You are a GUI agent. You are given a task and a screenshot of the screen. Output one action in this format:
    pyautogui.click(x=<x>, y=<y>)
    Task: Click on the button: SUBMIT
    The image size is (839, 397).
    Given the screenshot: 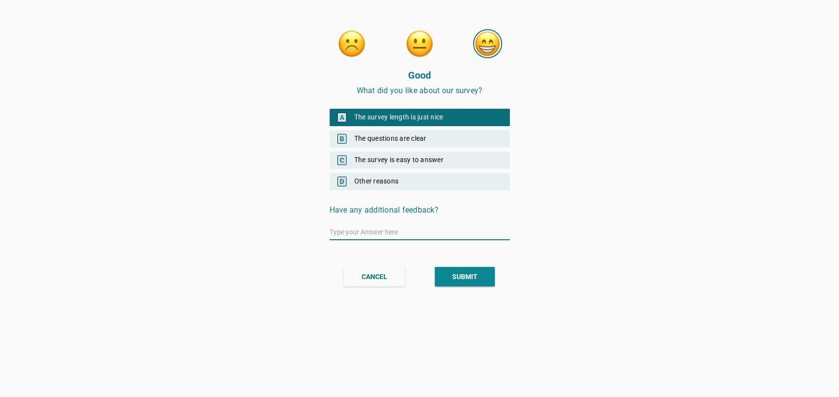 What is the action you would take?
    pyautogui.click(x=465, y=276)
    